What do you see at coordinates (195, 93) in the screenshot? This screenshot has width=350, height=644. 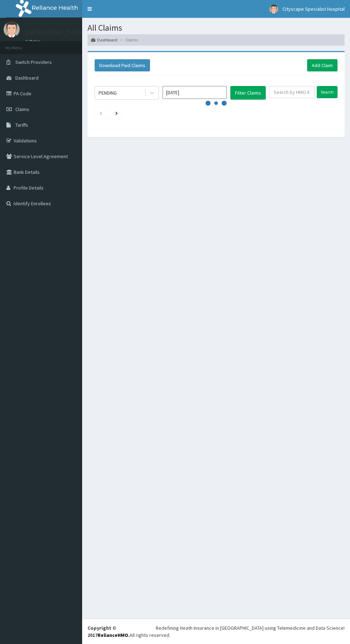 I see `input: Select Month and Year` at bounding box center [195, 93].